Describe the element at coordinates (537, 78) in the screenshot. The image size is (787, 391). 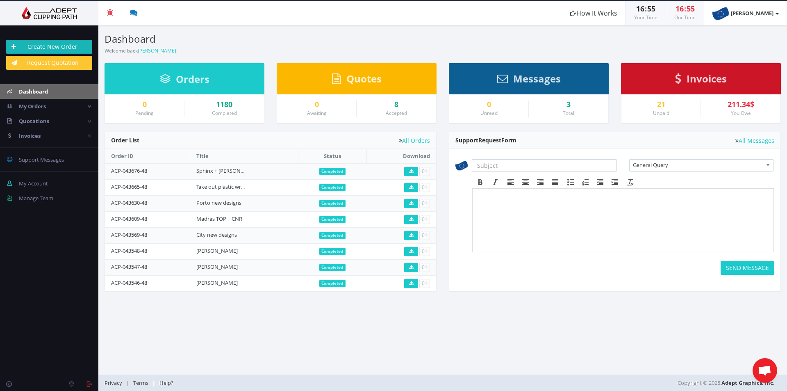
I see `span: Messages` at that location.